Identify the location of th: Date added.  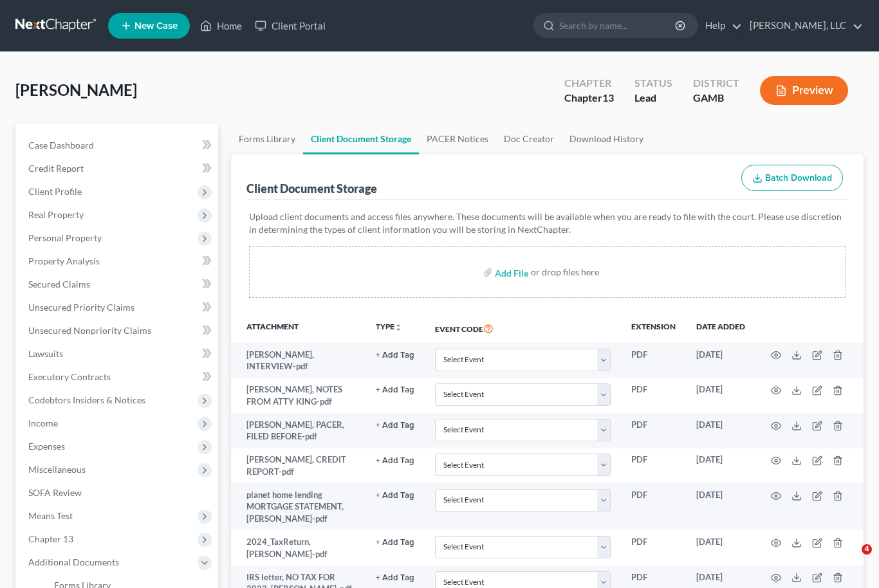
(721, 329).